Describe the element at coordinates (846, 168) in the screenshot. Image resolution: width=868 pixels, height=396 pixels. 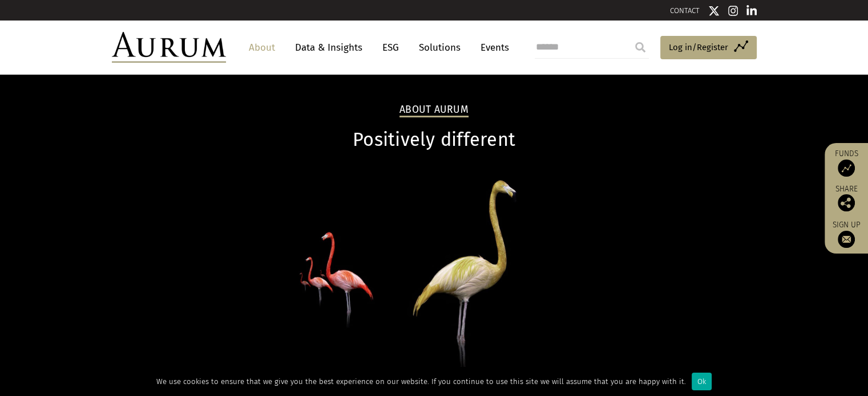
I see `img: Access Funds` at that location.